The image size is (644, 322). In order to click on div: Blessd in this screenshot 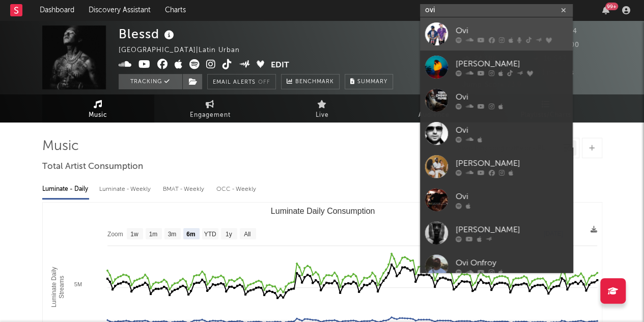, I will do `click(148, 33)`.